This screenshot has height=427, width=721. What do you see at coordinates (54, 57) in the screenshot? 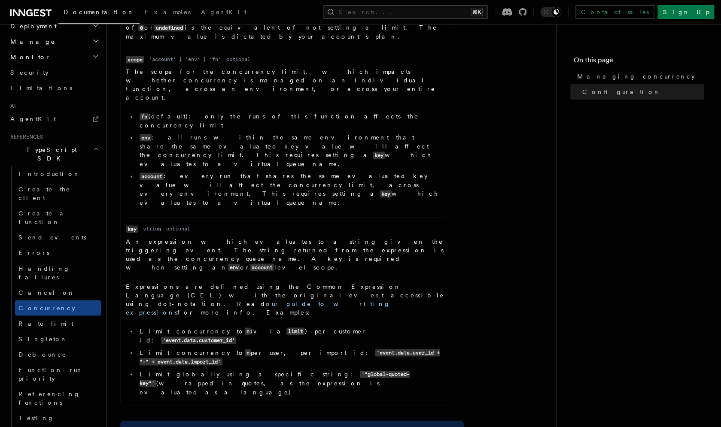
I see `button: Monitor` at bounding box center [54, 57].